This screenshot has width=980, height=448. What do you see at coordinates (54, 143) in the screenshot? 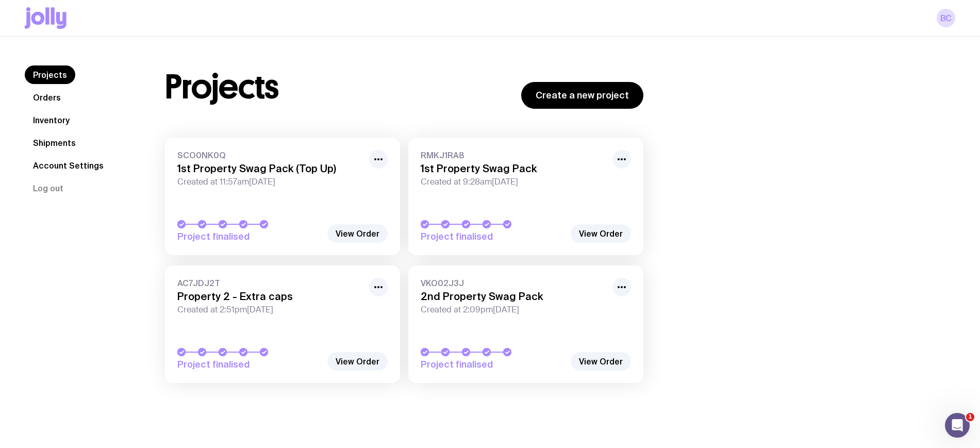
I see `a: Shipments` at bounding box center [54, 143].